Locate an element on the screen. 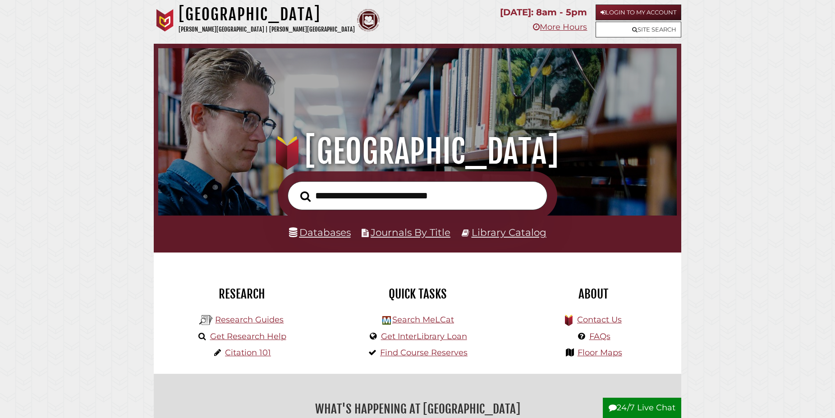 Image resolution: width=835 pixels, height=418 pixels. a: Search MeLCat is located at coordinates (423, 320).